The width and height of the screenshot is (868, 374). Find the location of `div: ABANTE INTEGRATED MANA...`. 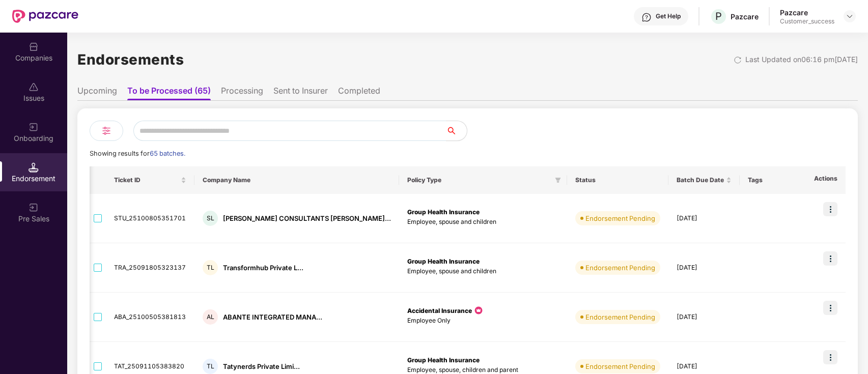

div: ABANTE INTEGRATED MANA... is located at coordinates (272, 317).